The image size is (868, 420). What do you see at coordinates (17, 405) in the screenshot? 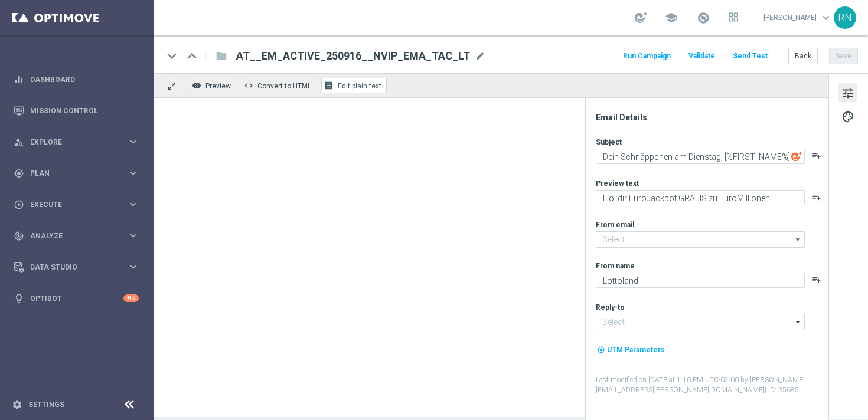
I see `i: settings` at bounding box center [17, 405].